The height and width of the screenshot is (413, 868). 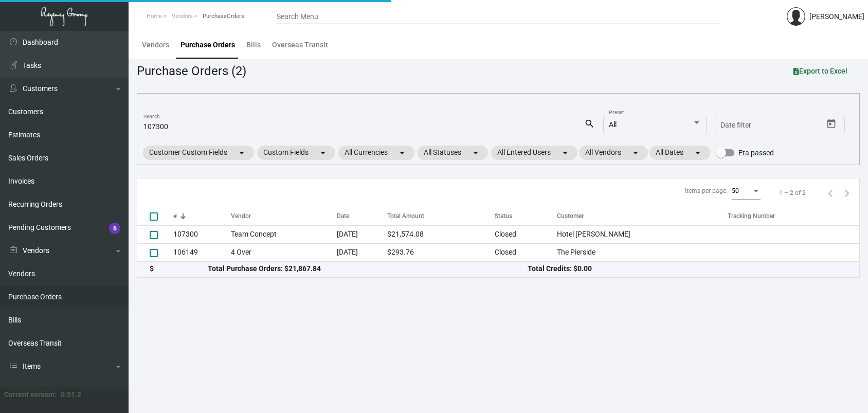 What do you see at coordinates (535, 153) in the screenshot?
I see `mat-chip: All Entered Users` at bounding box center [535, 153].